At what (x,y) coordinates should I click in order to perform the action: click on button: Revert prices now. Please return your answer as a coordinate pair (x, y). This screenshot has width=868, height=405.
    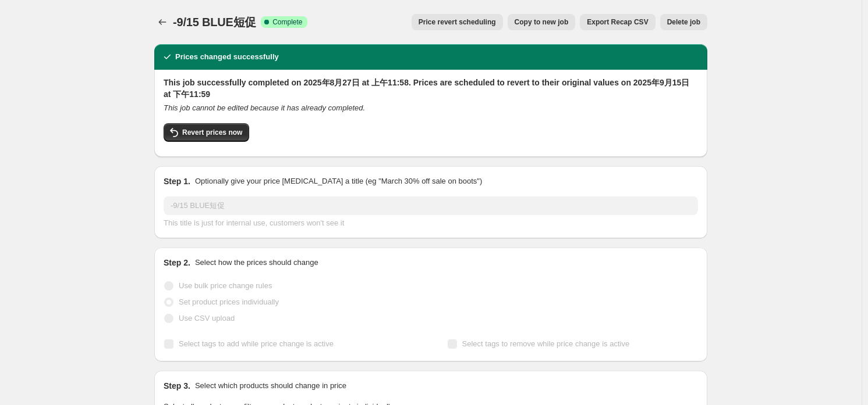
    Looking at the image, I should click on (206, 133).